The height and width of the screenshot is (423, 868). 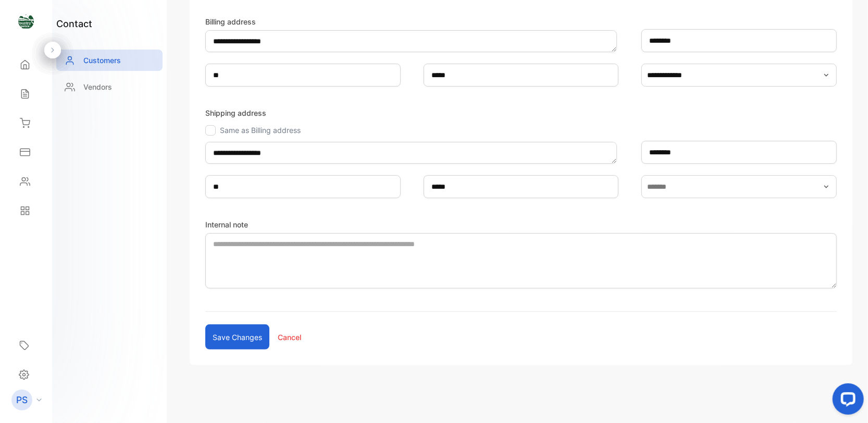 I want to click on label: Billing address, so click(x=411, y=21).